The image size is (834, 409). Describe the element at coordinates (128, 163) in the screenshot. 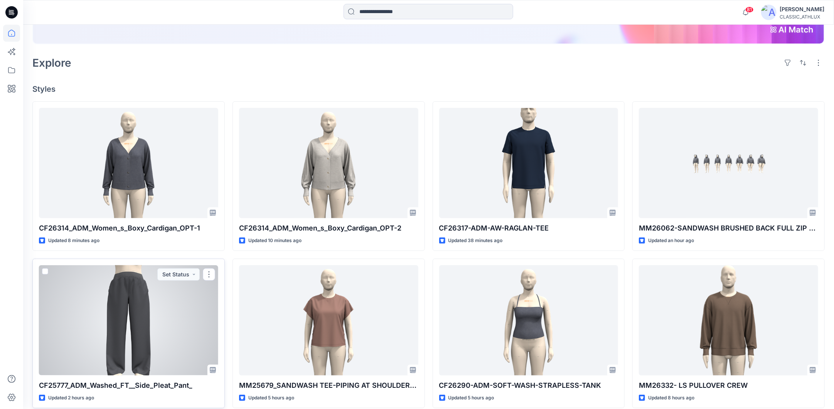

I see `a: CF26314_ADM_Women_s_Boxy_Cardigan_OPT-1` at that location.